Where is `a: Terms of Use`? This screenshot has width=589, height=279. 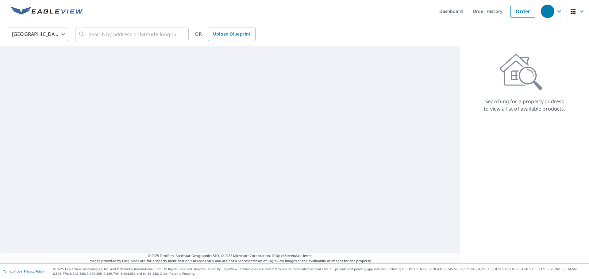 a: Terms of Use is located at coordinates (13, 272).